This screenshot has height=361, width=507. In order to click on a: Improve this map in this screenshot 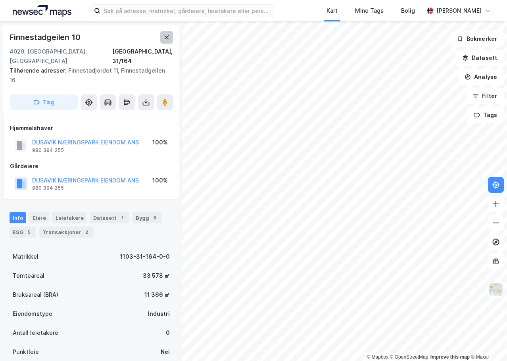, I will do `click(450, 357)`.